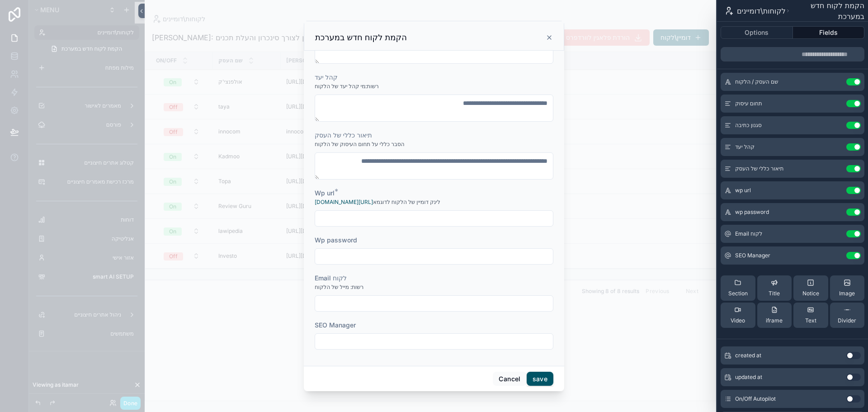 This screenshot has width=868, height=412. Describe the element at coordinates (774, 294) in the screenshot. I see `span: Title` at that location.